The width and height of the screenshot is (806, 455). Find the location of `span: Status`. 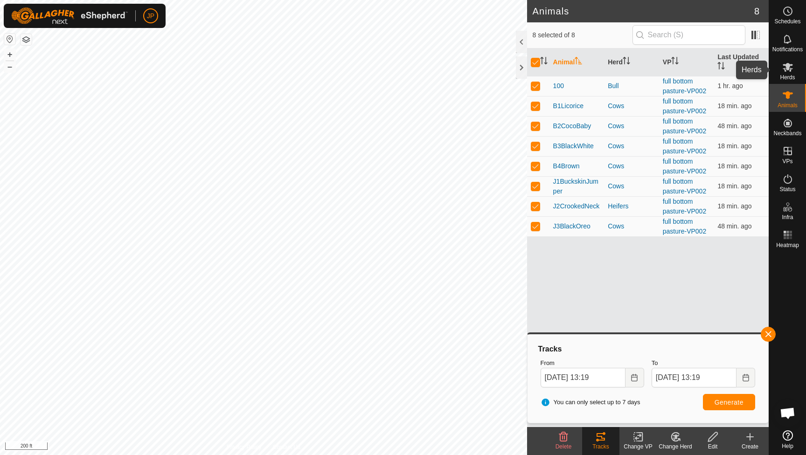

span: Status is located at coordinates (788, 189).